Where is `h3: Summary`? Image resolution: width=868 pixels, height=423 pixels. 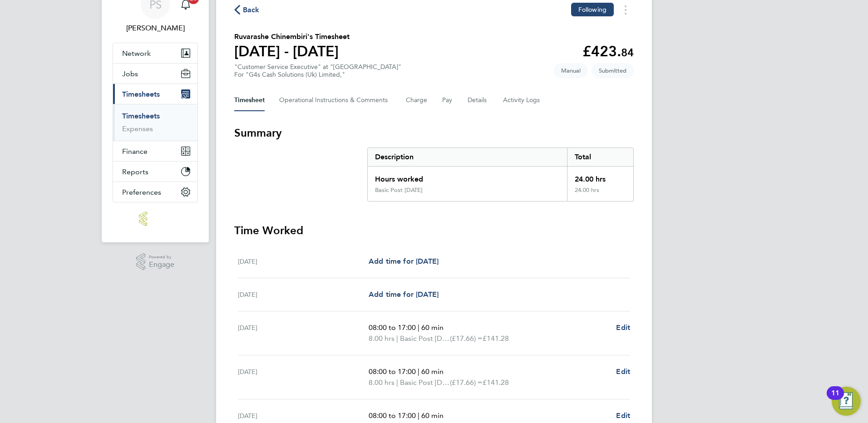 h3: Summary is located at coordinates (434, 133).